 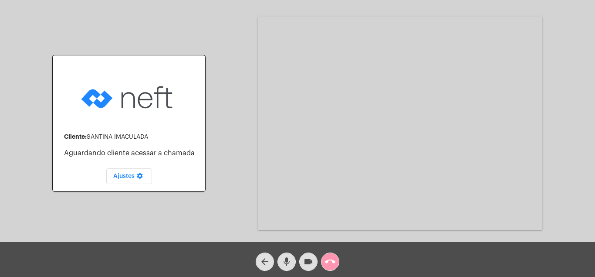 I want to click on span: Ajustes, so click(x=129, y=176).